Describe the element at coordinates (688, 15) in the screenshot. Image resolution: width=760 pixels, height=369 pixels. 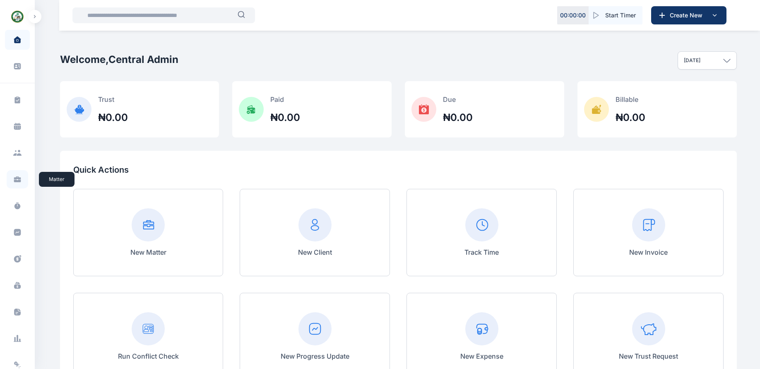
I see `span: Create New` at that location.